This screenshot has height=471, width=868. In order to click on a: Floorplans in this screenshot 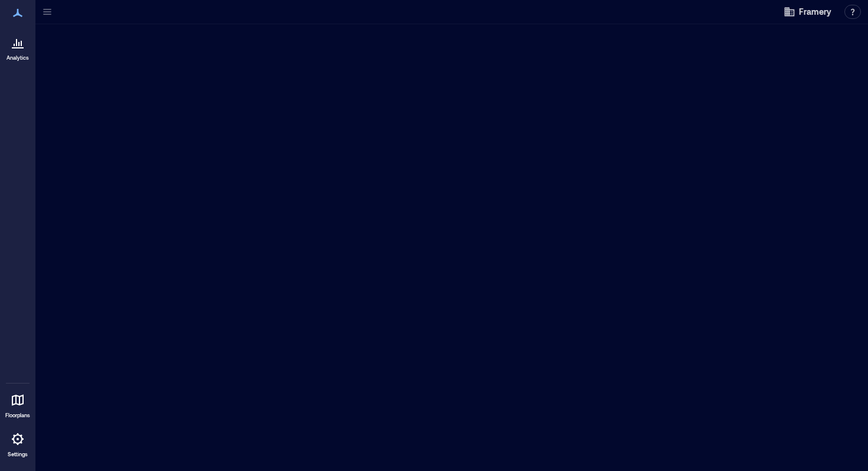, I will do `click(18, 404)`.